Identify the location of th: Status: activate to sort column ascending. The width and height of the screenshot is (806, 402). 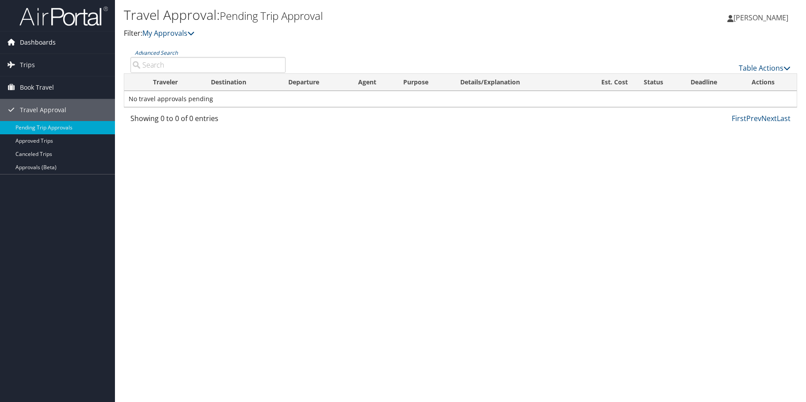
(658, 82).